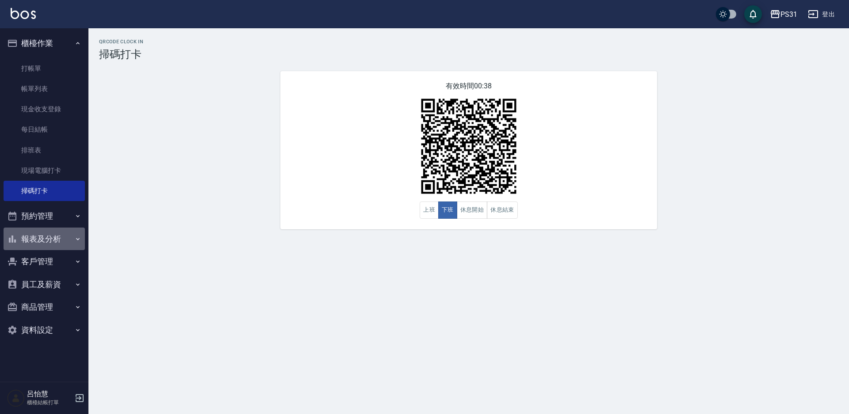  Describe the element at coordinates (44, 69) in the screenshot. I see `a: 打帳單` at that location.